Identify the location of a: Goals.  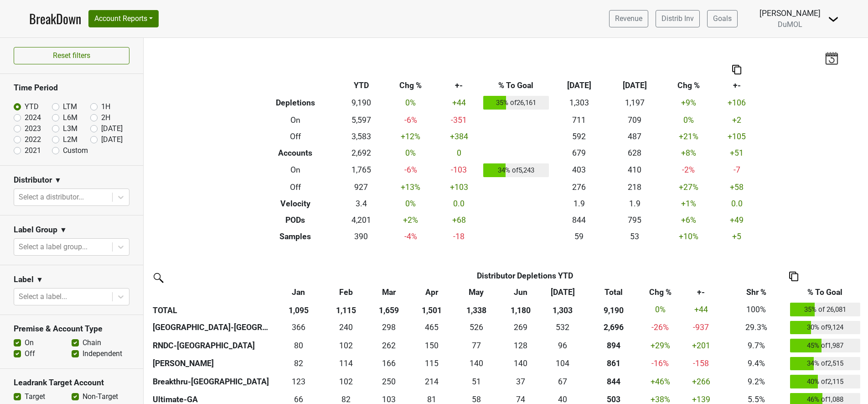
(722, 18).